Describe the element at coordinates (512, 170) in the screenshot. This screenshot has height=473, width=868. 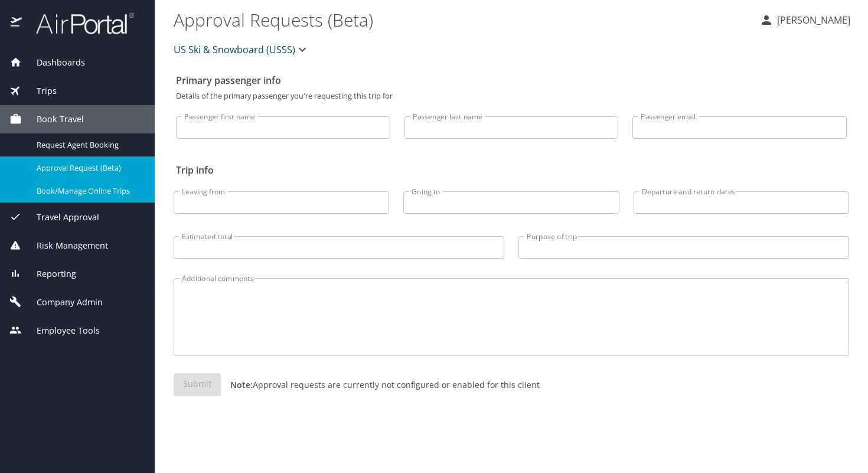
I see `h2: Trip info` at that location.